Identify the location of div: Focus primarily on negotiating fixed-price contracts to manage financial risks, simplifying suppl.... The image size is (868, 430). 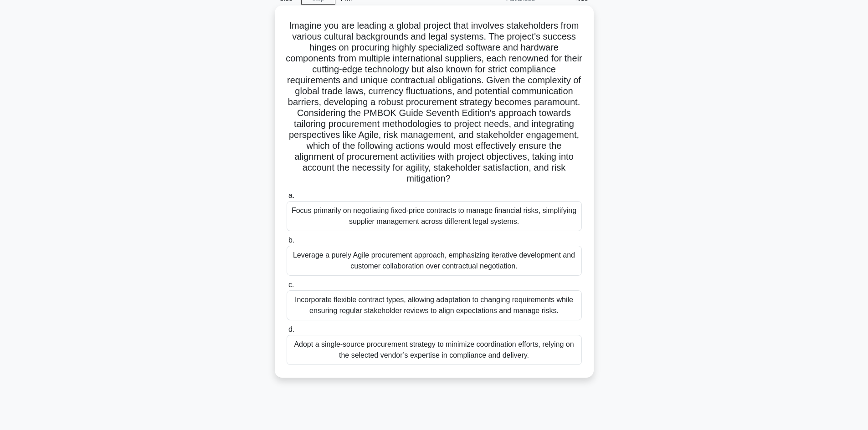
(434, 216).